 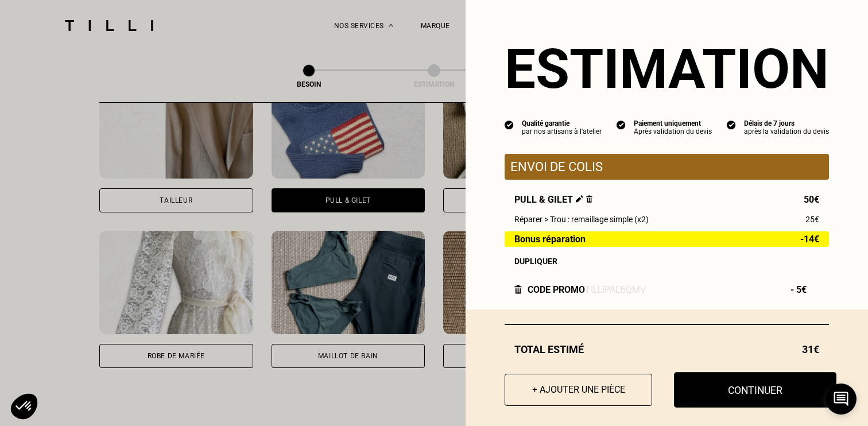 What do you see at coordinates (667, 261) in the screenshot?
I see `div: Dupliquer` at bounding box center [667, 261].